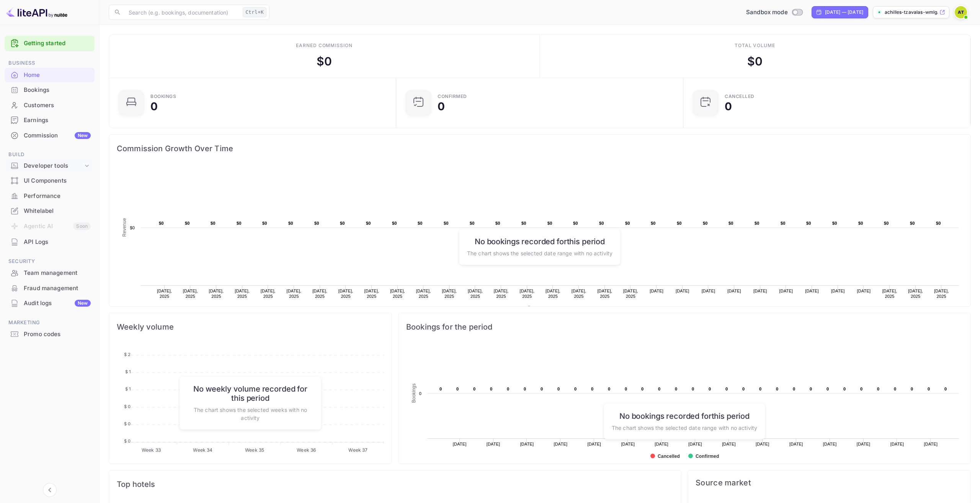  Describe the element at coordinates (540, 252) in the screenshot. I see `p: The chart shows the selected date range with no activity` at that location.